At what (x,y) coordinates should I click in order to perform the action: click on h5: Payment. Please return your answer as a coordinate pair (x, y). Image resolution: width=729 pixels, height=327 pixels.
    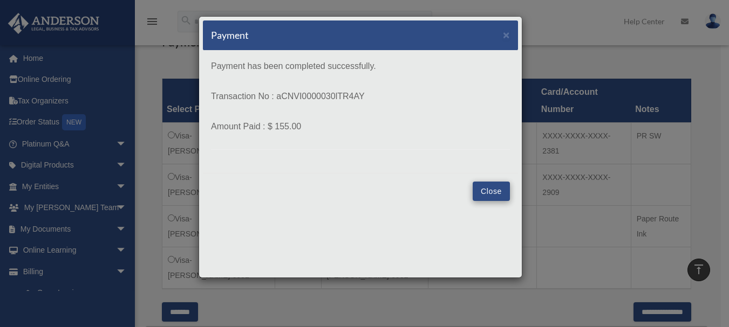
    Looking at the image, I should click on (230, 35).